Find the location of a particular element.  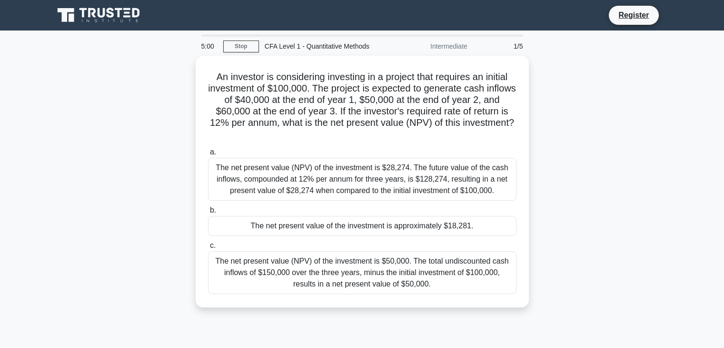

a: Stop is located at coordinates (241, 46).